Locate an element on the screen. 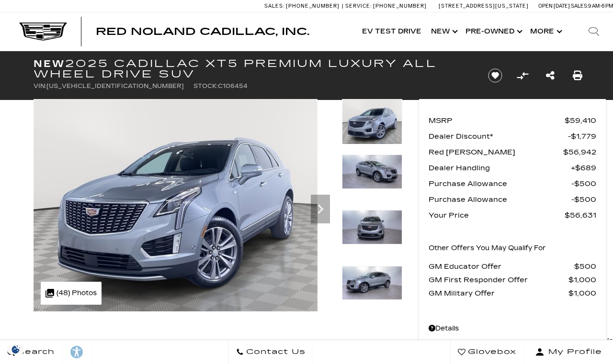 This screenshot has width=613, height=364. a: Red Noland Cadillac, Inc. is located at coordinates (202, 31).